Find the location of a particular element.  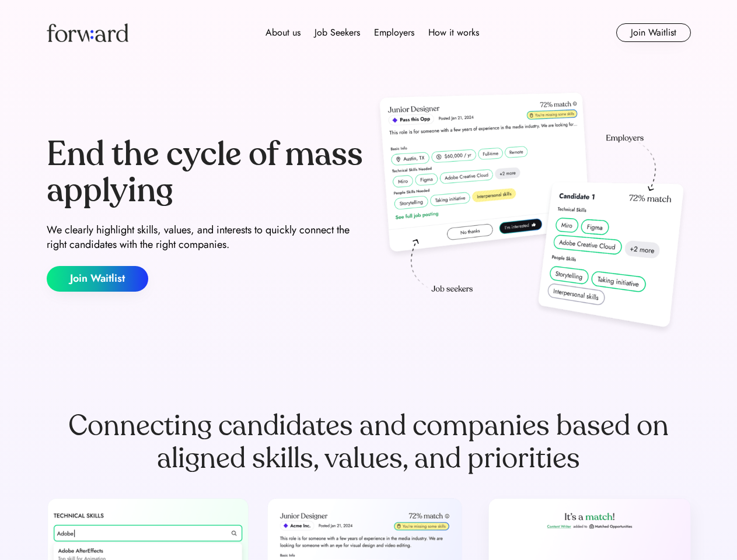

div: End the cycle of mass applying is located at coordinates (205, 172).